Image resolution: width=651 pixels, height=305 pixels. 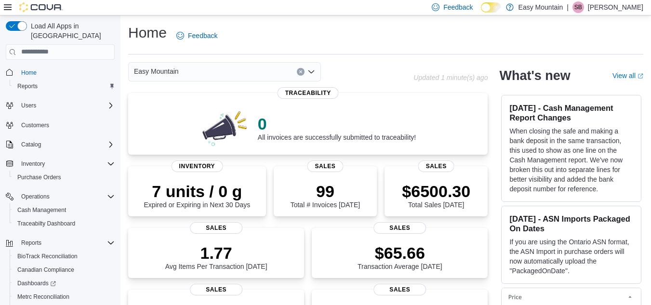 I want to click on a: Home, so click(x=29, y=73).